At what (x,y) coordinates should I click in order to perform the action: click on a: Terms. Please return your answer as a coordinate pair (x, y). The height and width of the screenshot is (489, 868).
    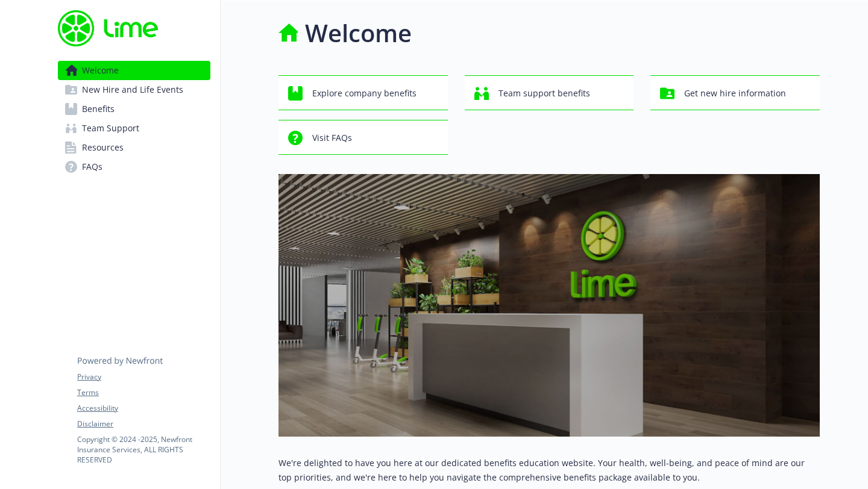
    Looking at the image, I should click on (143, 393).